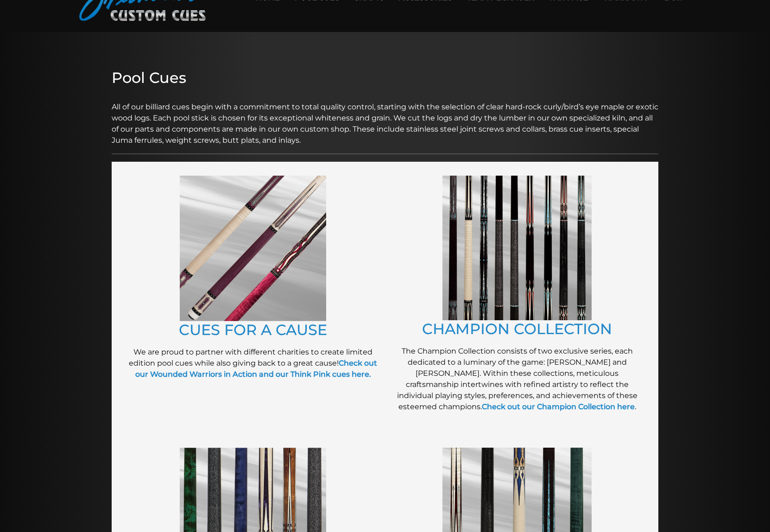  What do you see at coordinates (385, 118) in the screenshot?
I see `p: All of our billiard cues begin with a commitment to total quality control, starting with the sele...` at bounding box center [385, 118].